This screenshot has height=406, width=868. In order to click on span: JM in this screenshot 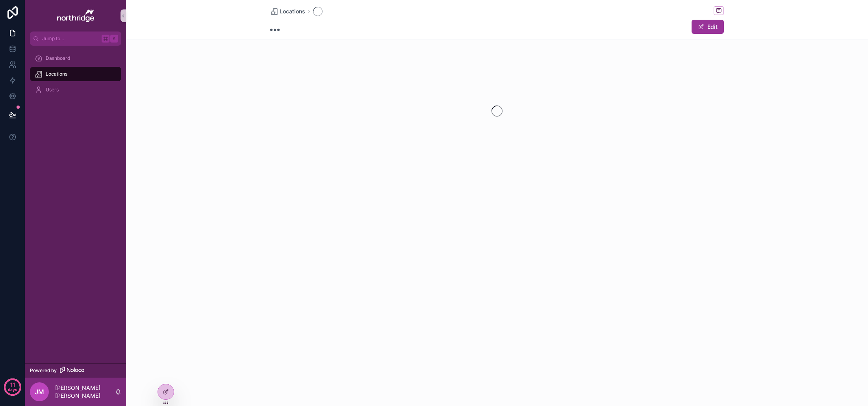, I will do `click(39, 392)`.